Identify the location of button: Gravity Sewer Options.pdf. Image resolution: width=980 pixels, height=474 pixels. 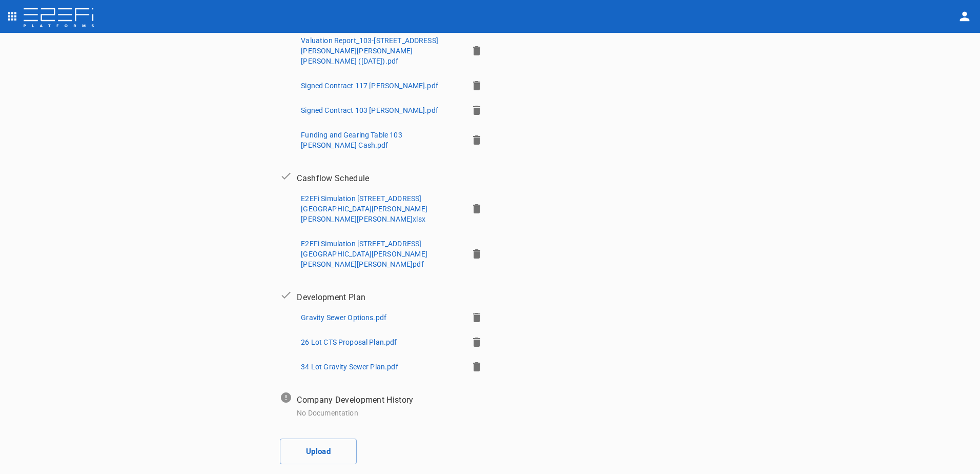
(344, 318).